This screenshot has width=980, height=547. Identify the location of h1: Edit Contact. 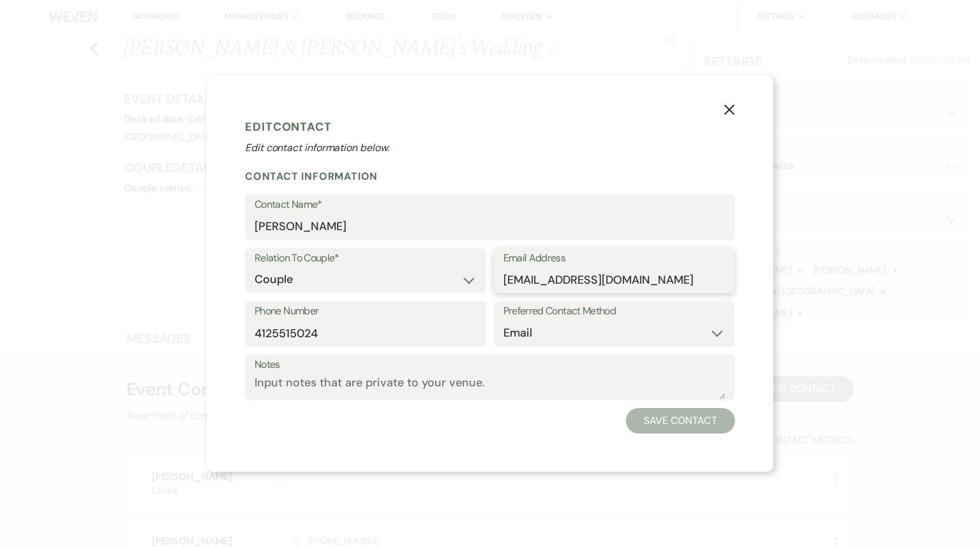
(490, 127).